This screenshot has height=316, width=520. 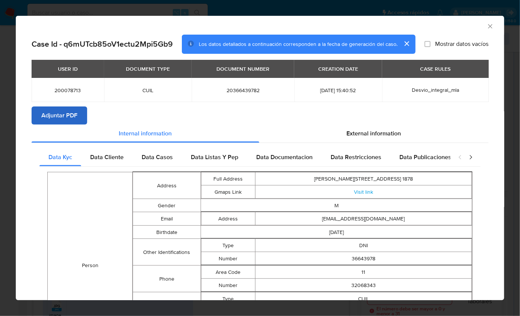 What do you see at coordinates (298, 44) in the screenshot?
I see `span: Los datos detallados a continuación corresponden a la fecha de generación del caso.` at bounding box center [298, 44].